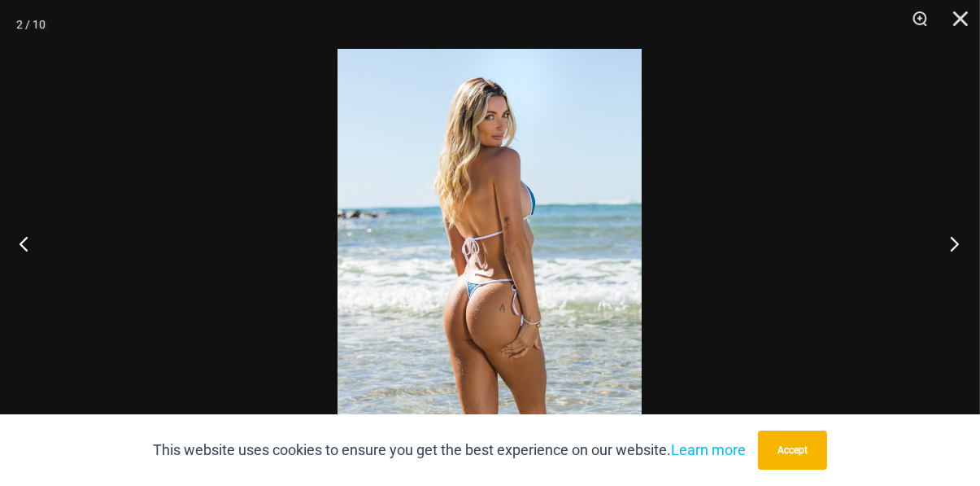 Image resolution: width=980 pixels, height=486 pixels. What do you see at coordinates (792, 450) in the screenshot?
I see `button: Accept` at bounding box center [792, 450].